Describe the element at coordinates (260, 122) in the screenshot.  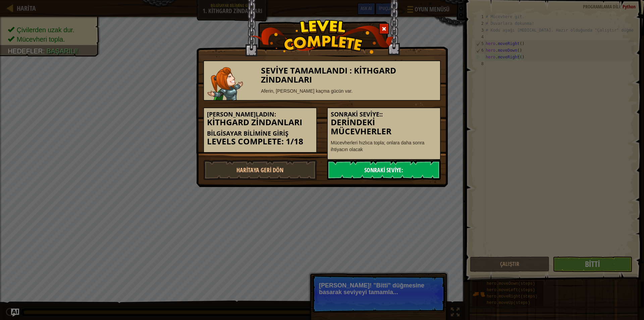
I see `h3: Kithgard Zindanları` at that location.